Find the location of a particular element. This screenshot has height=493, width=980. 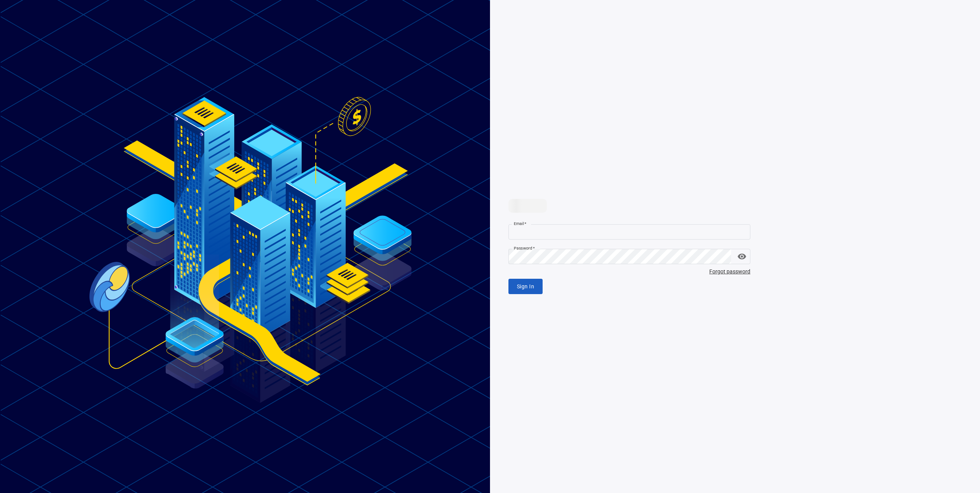

span: Forgot password is located at coordinates (630, 272).